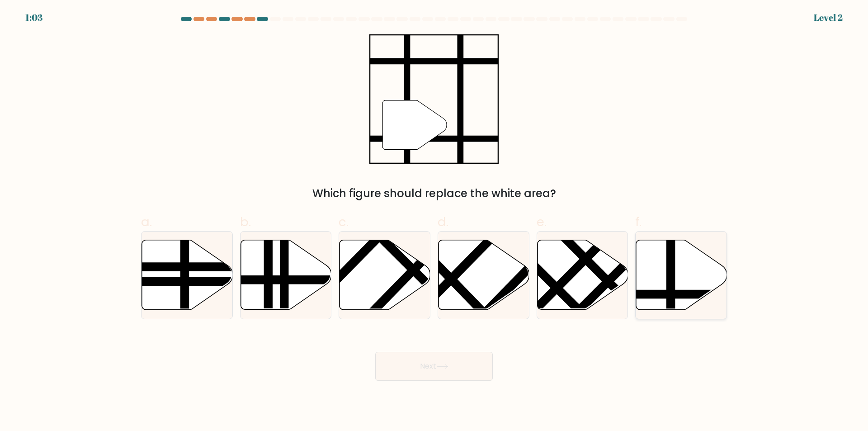 This screenshot has width=868, height=431. What do you see at coordinates (443, 222) in the screenshot?
I see `span: d.` at bounding box center [443, 222].